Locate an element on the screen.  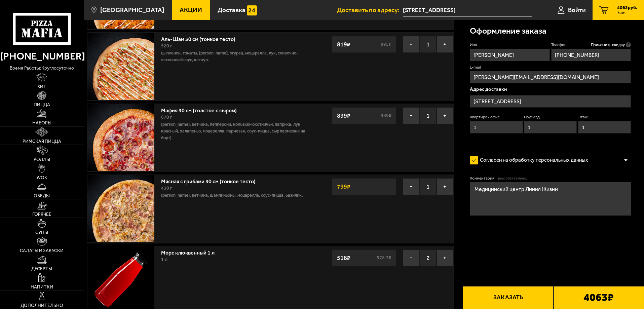
strong: 899 ₽ is located at coordinates (344, 116).